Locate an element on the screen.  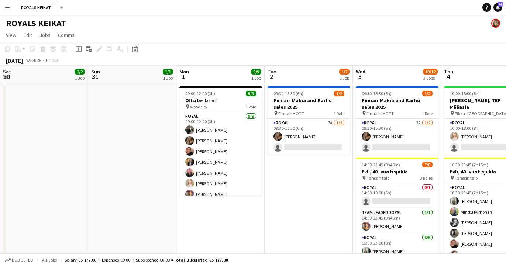
a: Comms is located at coordinates (66, 35).